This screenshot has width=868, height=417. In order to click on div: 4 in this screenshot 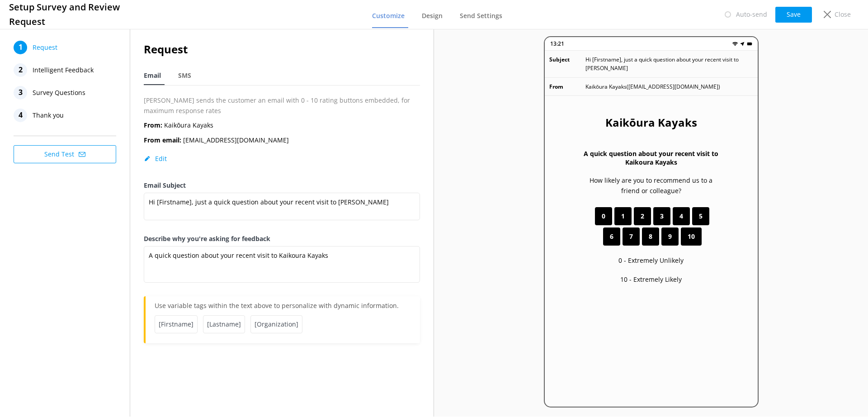, I will do `click(21, 115)`.